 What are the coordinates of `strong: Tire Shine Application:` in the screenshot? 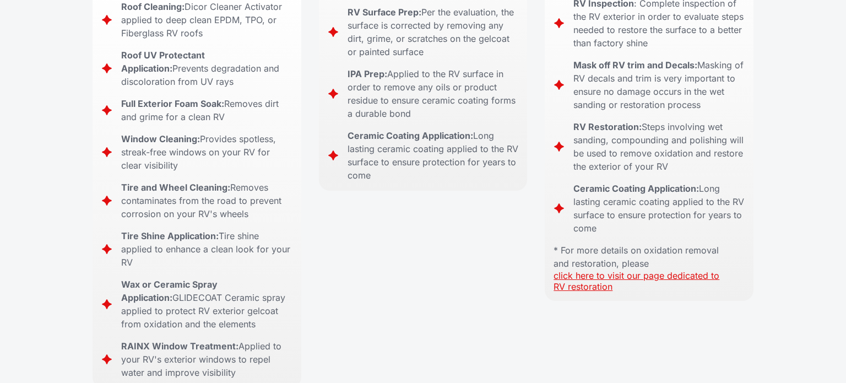 It's located at (170, 236).